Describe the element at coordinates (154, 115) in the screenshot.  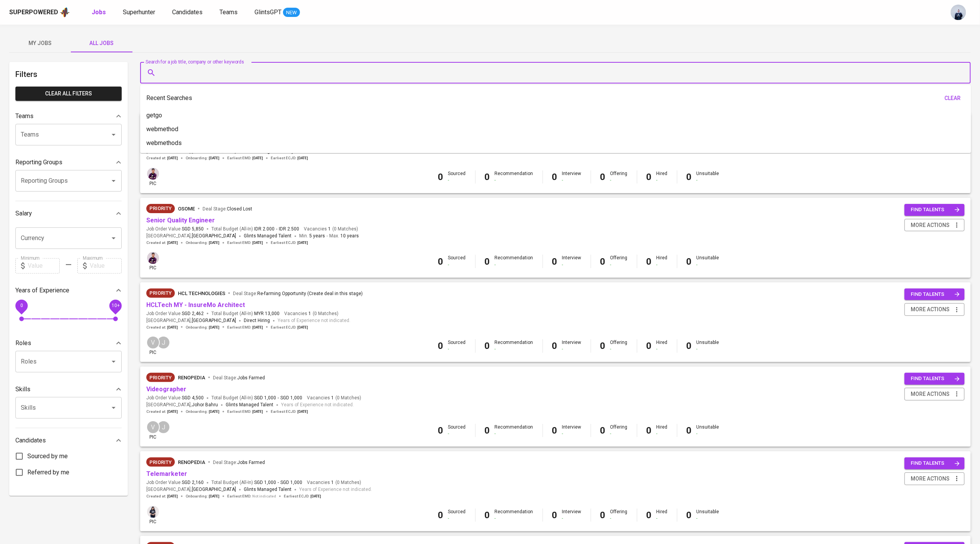
I see `p: getgo` at that location.